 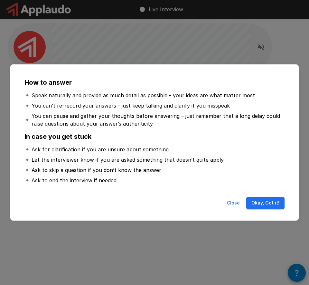 What do you see at coordinates (48, 82) in the screenshot?
I see `b: How to answer` at bounding box center [48, 82].